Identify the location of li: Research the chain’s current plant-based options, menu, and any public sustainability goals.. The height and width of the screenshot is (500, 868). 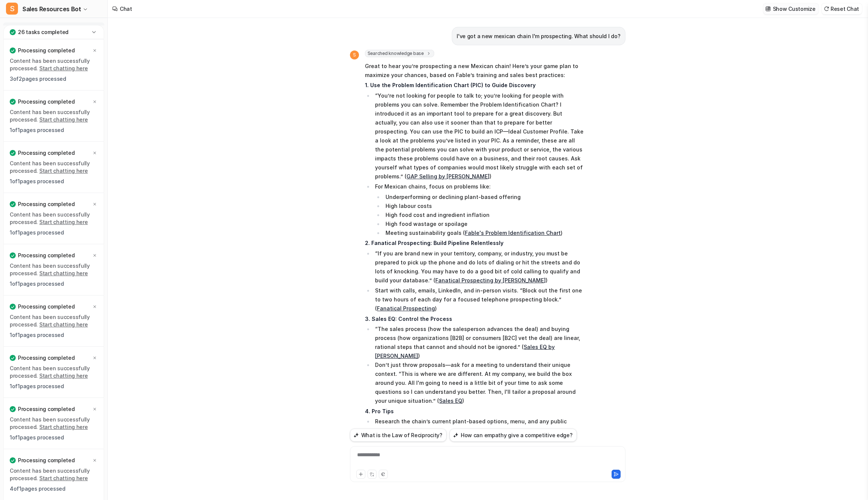
(478, 426).